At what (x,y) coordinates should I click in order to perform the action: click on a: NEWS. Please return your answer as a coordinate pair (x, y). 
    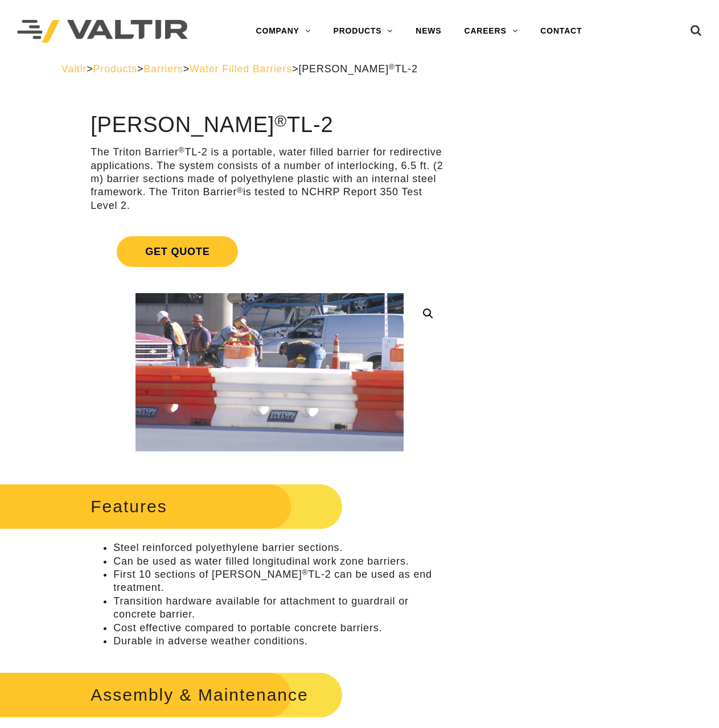
    Looking at the image, I should click on (428, 31).